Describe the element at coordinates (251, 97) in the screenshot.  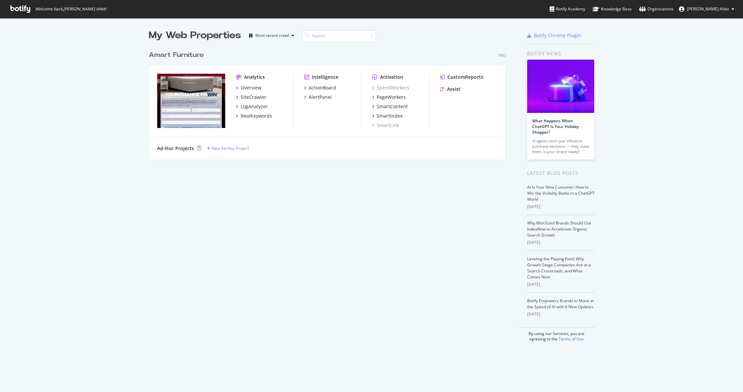
I see `a: SiteCrawler` at that location.